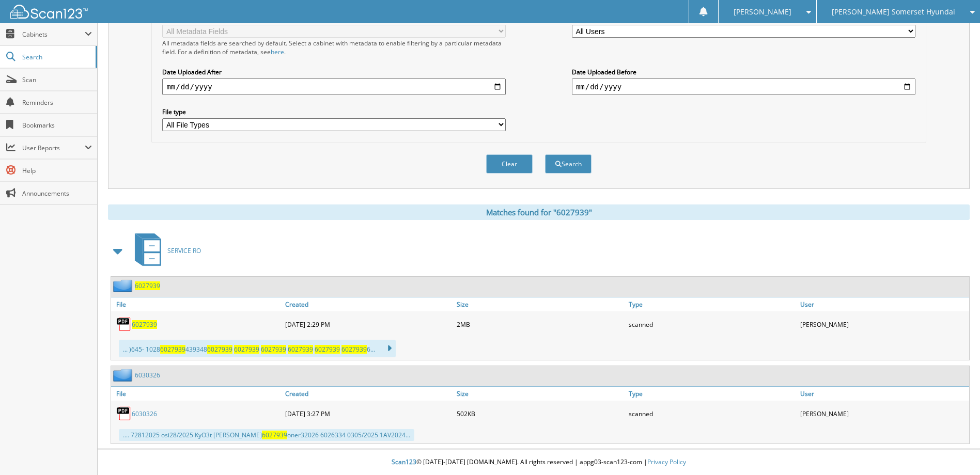  I want to click on a: Privacy Policy, so click(666, 462).